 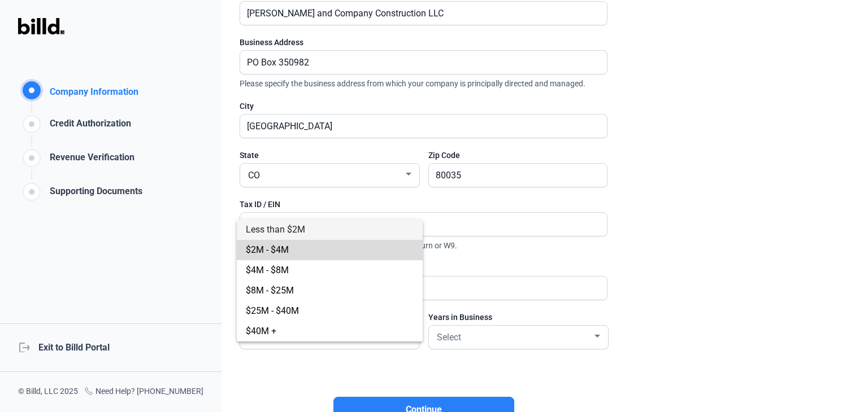 I want to click on span: $2M - $4M, so click(x=267, y=249).